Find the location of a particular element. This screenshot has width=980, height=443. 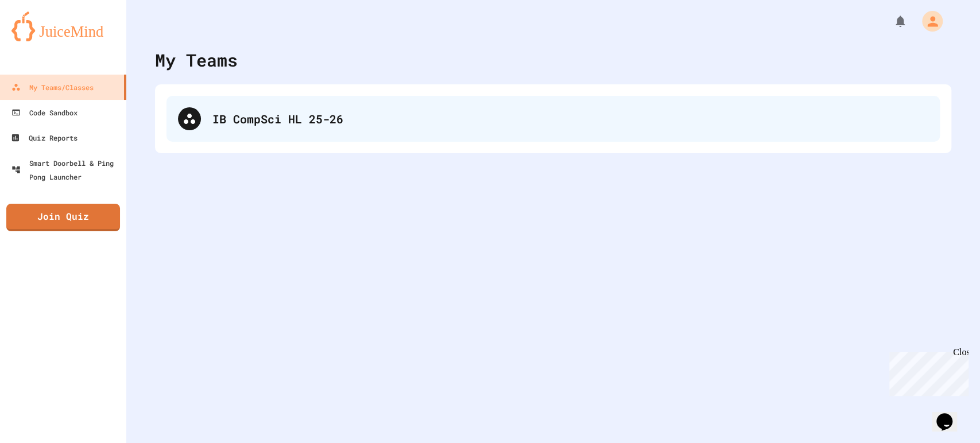

div: My Teams/Classes is located at coordinates (52, 87).